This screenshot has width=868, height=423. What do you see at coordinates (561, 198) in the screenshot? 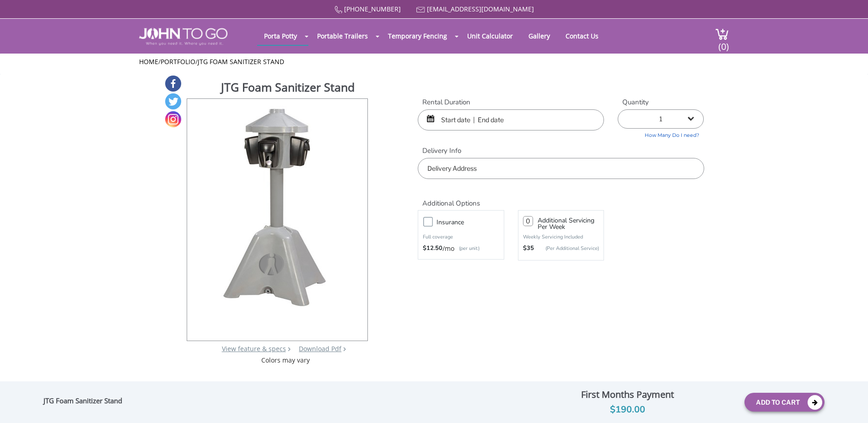
I see `h2: Additional Options` at bounding box center [561, 198].